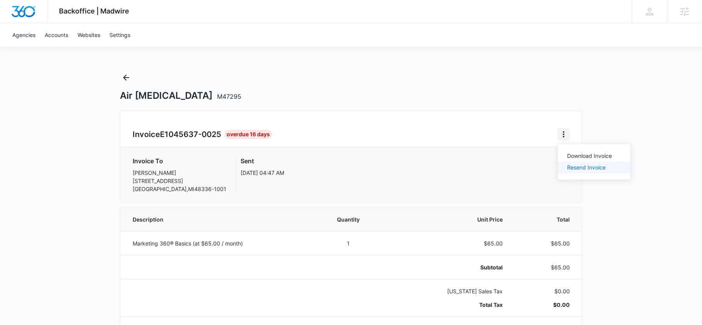  I want to click on td: 1, so click(348, 243).